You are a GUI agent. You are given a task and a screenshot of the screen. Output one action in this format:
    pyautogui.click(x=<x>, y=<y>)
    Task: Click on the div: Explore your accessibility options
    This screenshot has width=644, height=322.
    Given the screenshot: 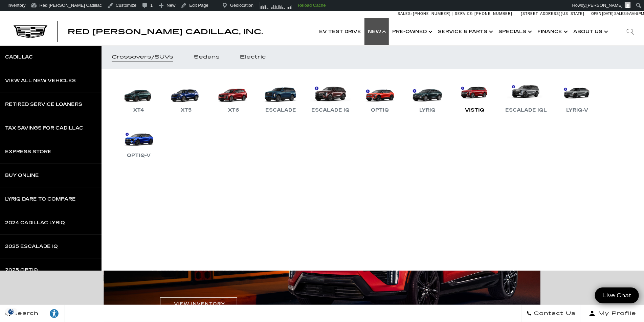 What is the action you would take?
    pyautogui.click(x=54, y=313)
    